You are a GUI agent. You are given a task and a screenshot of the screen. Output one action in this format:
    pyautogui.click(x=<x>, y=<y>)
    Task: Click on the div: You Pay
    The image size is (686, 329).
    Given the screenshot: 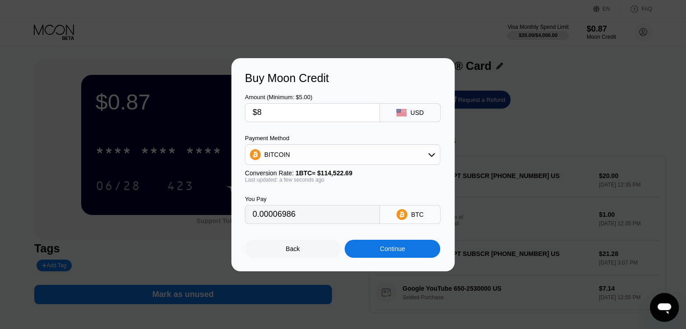 What is the action you would take?
    pyautogui.click(x=312, y=199)
    